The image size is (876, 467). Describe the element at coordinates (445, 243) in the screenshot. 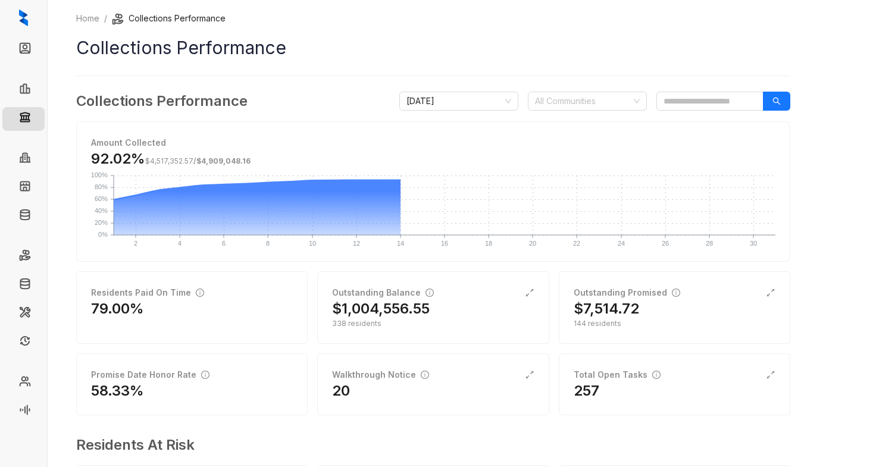

I see `text: 16` at that location.